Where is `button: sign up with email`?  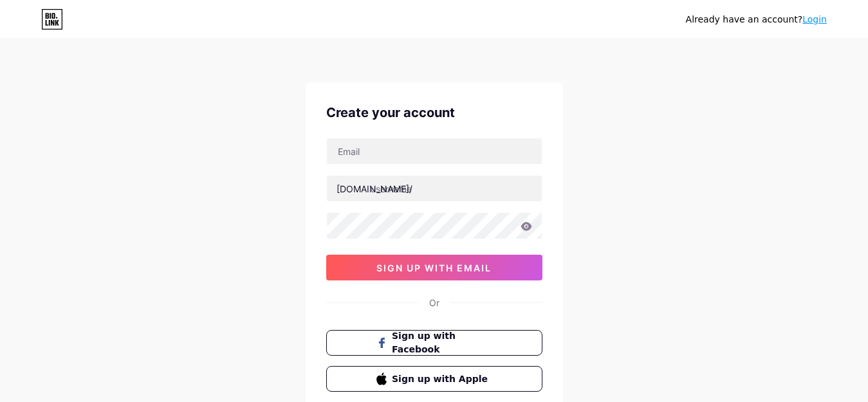 button: sign up with email is located at coordinates (434, 267).